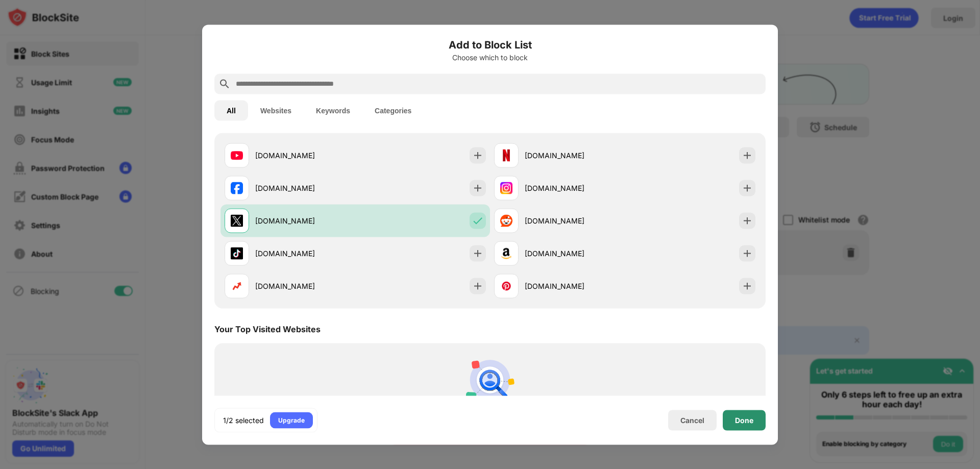 The image size is (980, 469). What do you see at coordinates (244, 420) in the screenshot?
I see `div: 1/2 selected` at bounding box center [244, 420].